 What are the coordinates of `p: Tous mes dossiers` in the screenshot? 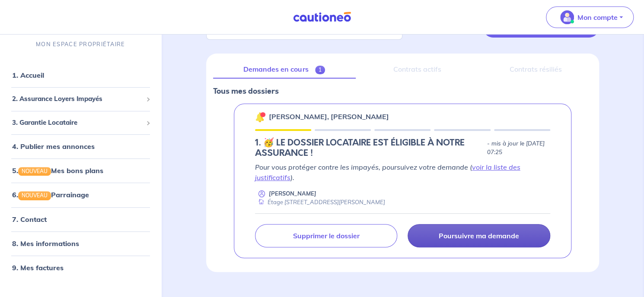 It's located at (403, 91).